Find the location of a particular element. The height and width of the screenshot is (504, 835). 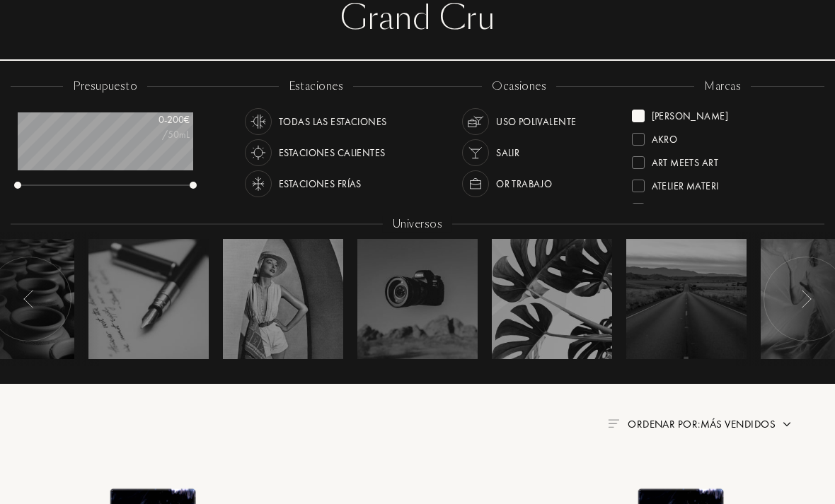

div: Akro is located at coordinates (664, 137).